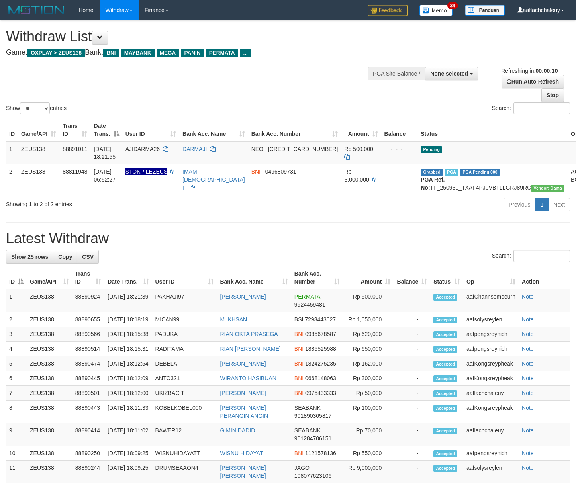 This screenshot has height=483, width=576. Describe the element at coordinates (317, 278) in the screenshot. I see `th: Bank Acc. Number: activate to sort column ascending` at that location.